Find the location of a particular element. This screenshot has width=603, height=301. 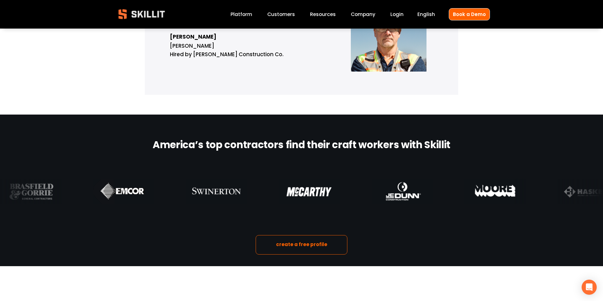

a: Skillit is located at coordinates (142, 14).